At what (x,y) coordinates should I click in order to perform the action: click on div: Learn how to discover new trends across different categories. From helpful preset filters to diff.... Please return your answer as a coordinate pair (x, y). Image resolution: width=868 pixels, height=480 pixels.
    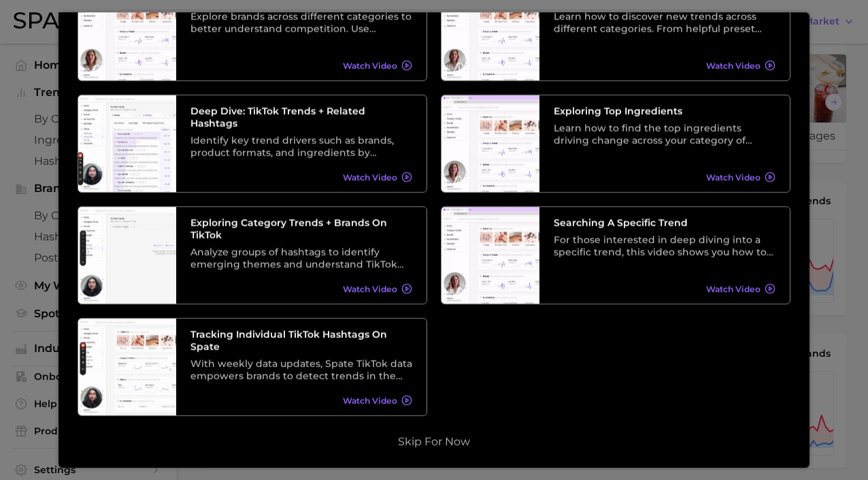
    Looking at the image, I should click on (665, 22).